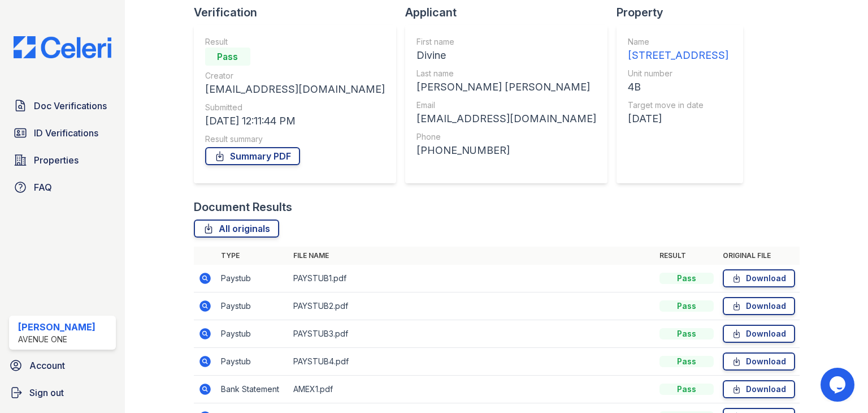  I want to click on span: Properties, so click(56, 160).